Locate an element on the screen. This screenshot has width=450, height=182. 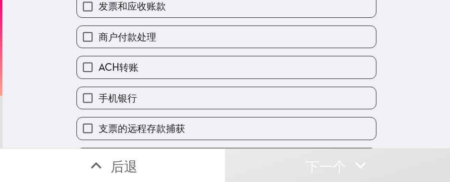
button: ACH转账 is located at coordinates (226, 67).